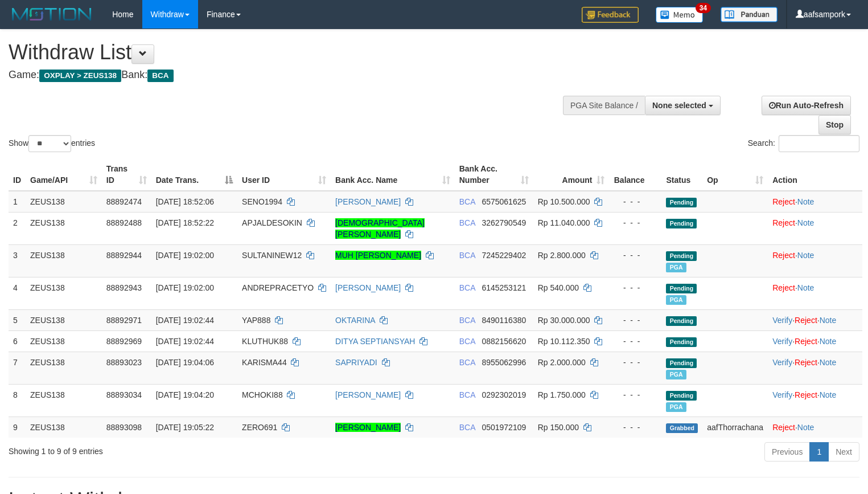  Describe the element at coordinates (265, 341) in the screenshot. I see `span: KLUTHUK88` at that location.